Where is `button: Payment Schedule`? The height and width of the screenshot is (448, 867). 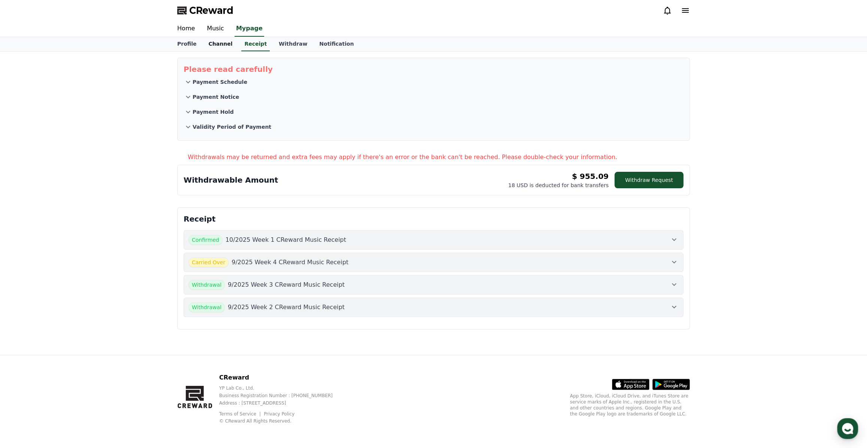
button: Payment Schedule is located at coordinates (433, 82).